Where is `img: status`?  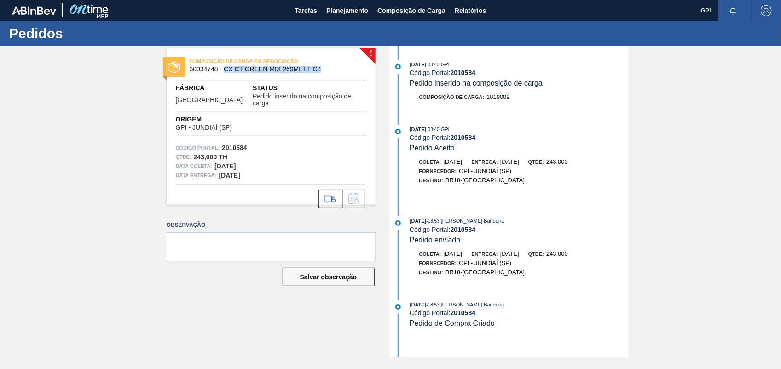 img: status is located at coordinates (174, 67).